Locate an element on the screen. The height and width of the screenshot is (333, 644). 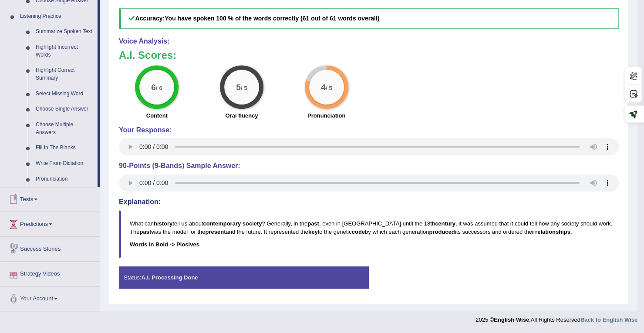
b: code is located at coordinates (358, 231).